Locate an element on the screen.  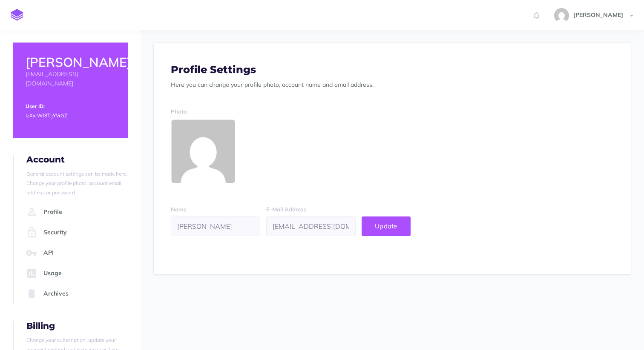
a: Usage is located at coordinates (76, 274).